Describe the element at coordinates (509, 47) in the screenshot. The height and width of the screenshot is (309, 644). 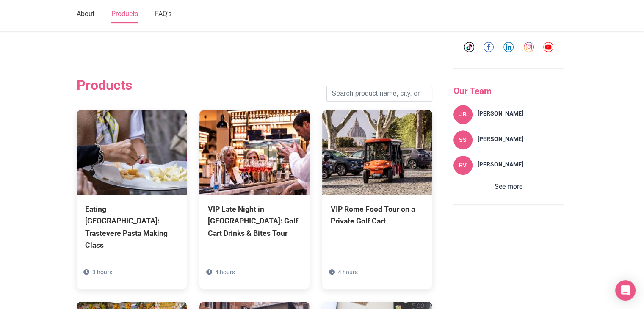
I see `img: linkedin-round-01-4bc9326eb20f8e88ec4be7e8773b84b7.svg` at that location.